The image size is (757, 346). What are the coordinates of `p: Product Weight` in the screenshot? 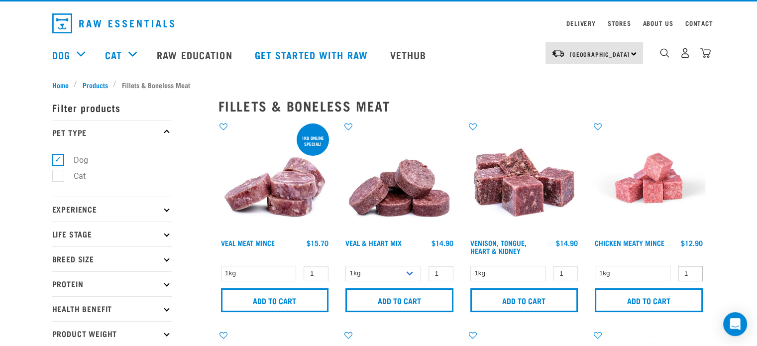 It's located at (112, 333).